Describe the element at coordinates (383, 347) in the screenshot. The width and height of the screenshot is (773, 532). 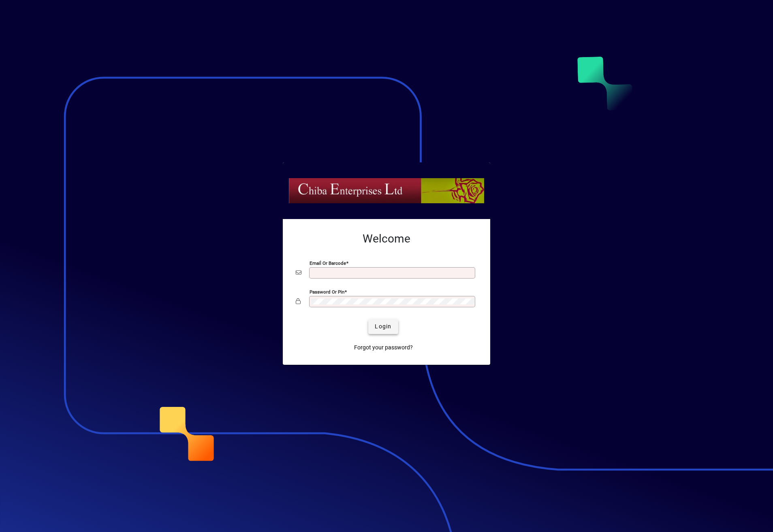
I see `span: Forgot your password?` at that location.